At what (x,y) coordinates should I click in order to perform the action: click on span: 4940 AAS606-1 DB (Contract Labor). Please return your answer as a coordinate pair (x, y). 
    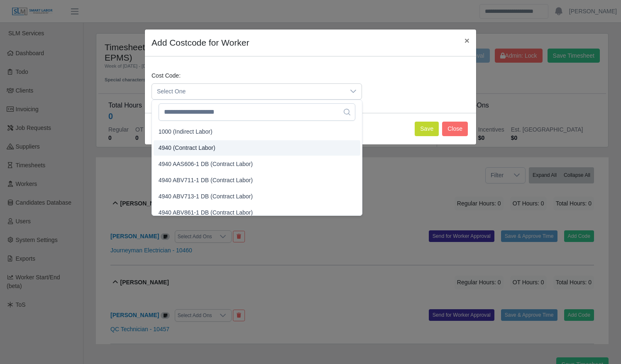
    Looking at the image, I should click on (205, 164).